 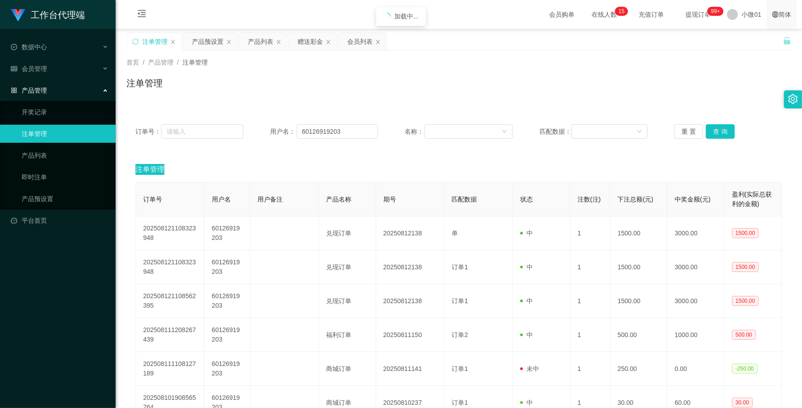 I want to click on span: 匹配数据：, so click(x=555, y=131).